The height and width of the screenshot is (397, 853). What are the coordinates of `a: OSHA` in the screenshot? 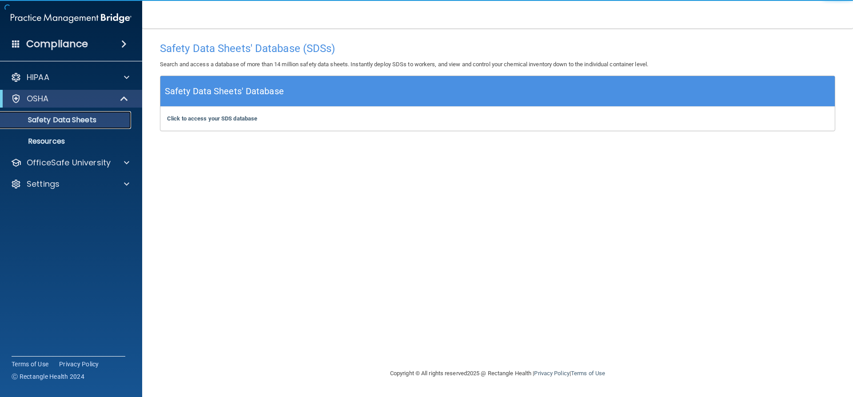 It's located at (70, 99).